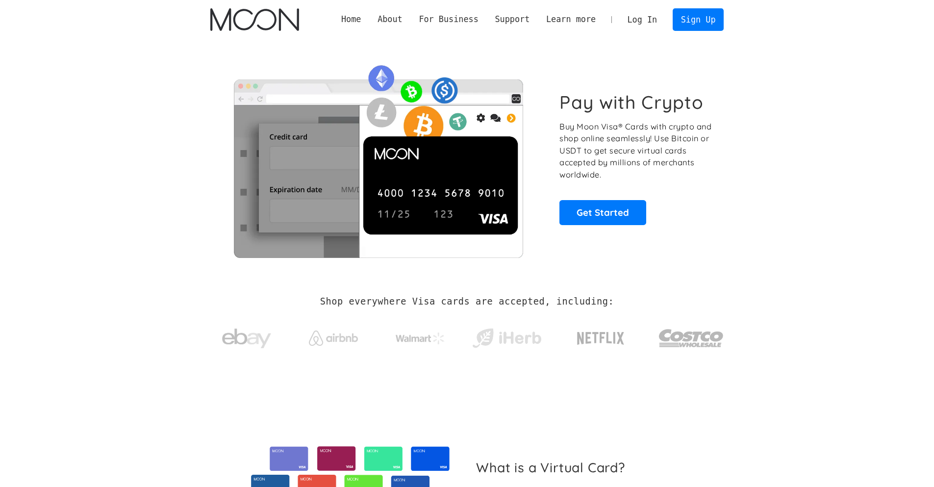 The height and width of the screenshot is (487, 934). I want to click on img: Costco, so click(691, 338).